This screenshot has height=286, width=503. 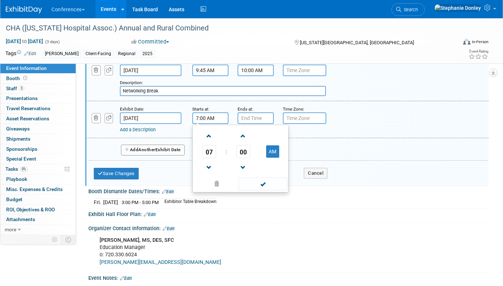 I want to click on span: Event Information, so click(x=26, y=68).